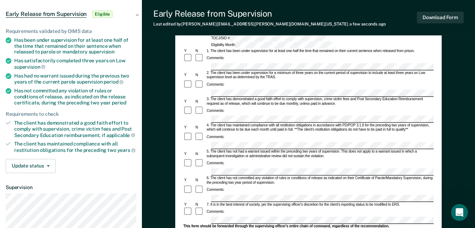  What do you see at coordinates (273, 45) in the screenshot?
I see `div: Eligibility Month:` at bounding box center [273, 45].